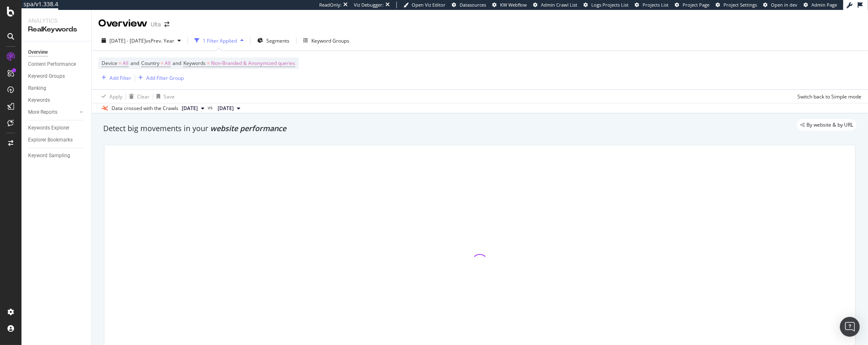  Describe the element at coordinates (696, 4) in the screenshot. I see `span: Project Page` at that location.